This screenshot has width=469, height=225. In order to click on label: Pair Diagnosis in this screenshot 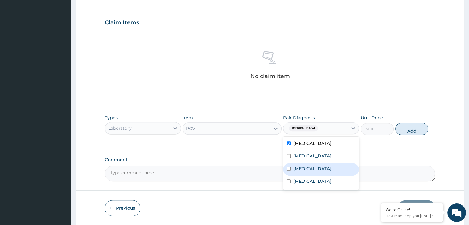, I will do `click(299, 118)`.